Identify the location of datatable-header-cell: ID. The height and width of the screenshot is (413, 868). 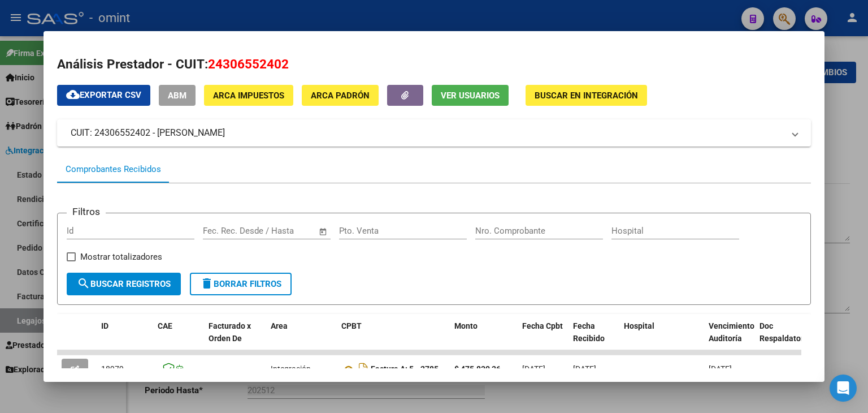
(125, 339).